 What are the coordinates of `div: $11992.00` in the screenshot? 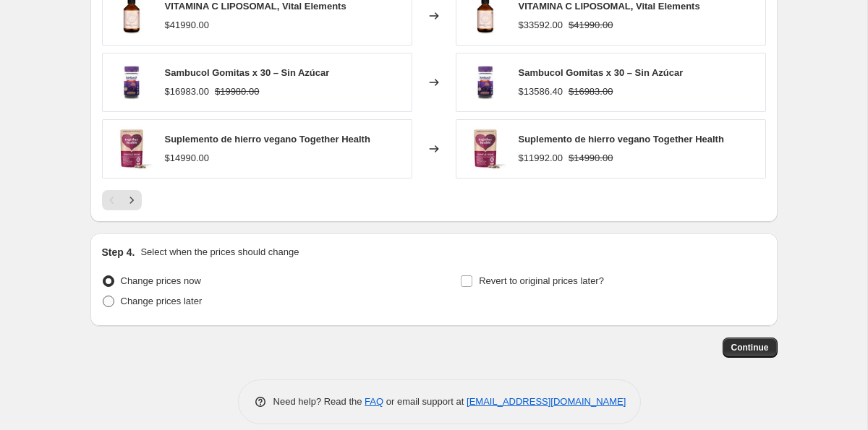 It's located at (541, 158).